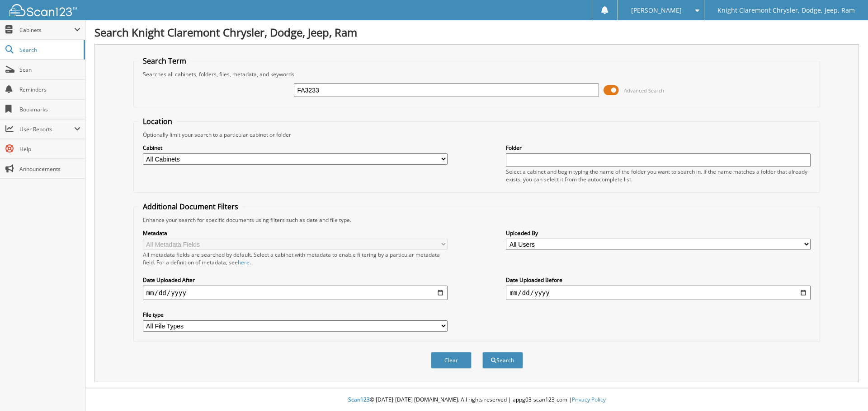  What do you see at coordinates (43, 10) in the screenshot?
I see `img: scan123-logo-white.svg` at bounding box center [43, 10].